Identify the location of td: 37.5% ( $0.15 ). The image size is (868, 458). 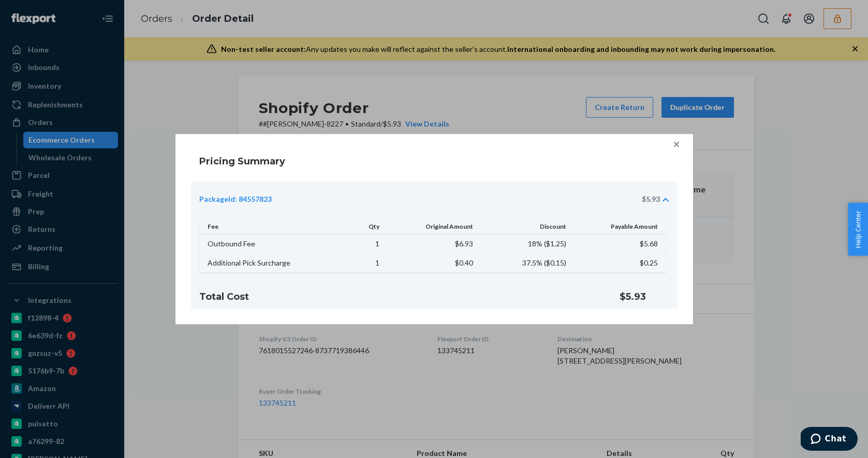
(526, 263).